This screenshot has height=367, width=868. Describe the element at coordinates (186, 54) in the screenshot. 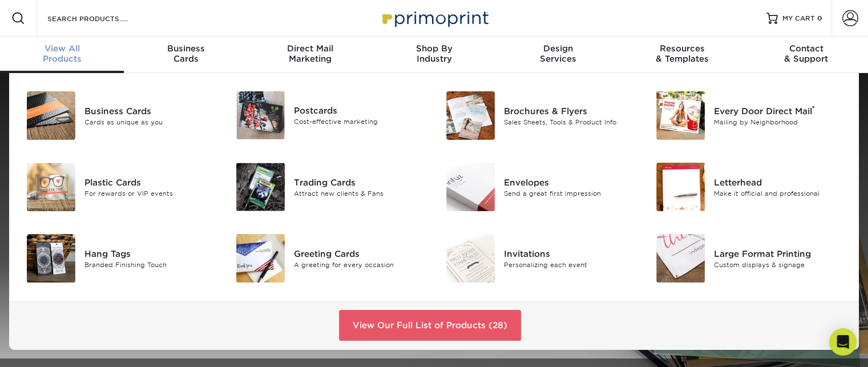

I see `div: Cards` at that location.